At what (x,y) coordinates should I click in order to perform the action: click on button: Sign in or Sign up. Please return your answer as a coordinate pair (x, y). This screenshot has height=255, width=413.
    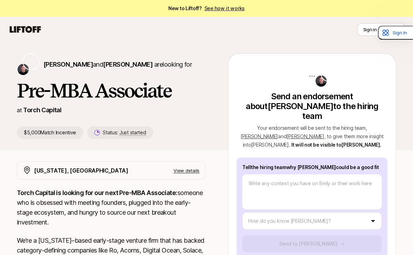
    Looking at the image, I should click on (381, 29).